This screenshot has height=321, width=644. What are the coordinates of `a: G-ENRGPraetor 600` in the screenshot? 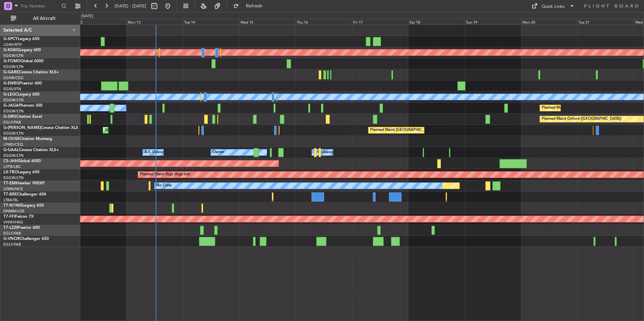 It's located at (23, 84).